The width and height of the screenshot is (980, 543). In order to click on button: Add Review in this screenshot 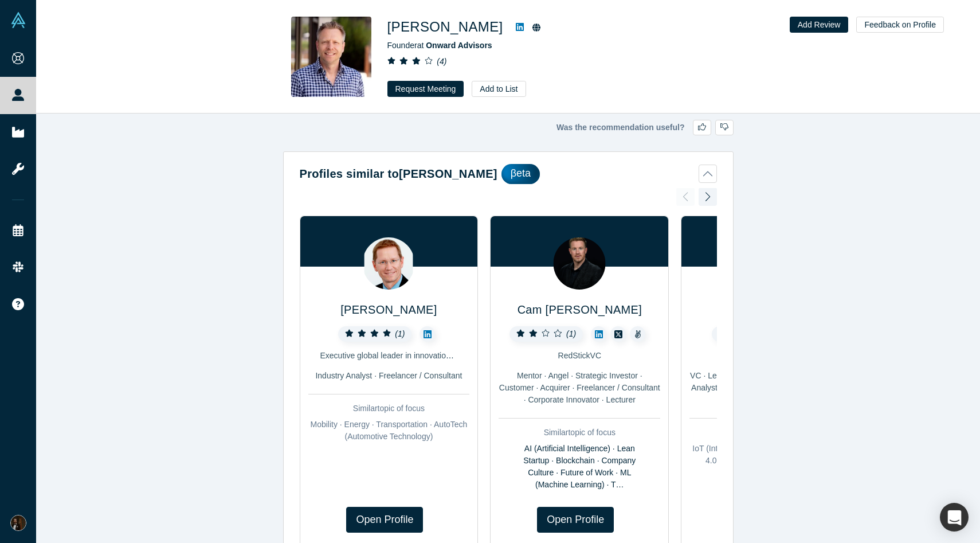, I will do `click(819, 25)`.